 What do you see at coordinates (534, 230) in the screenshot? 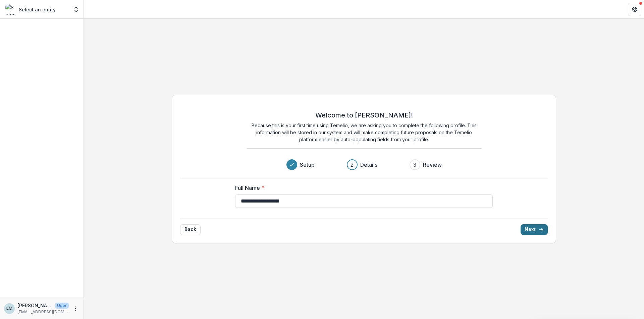
I see `button: Next` at bounding box center [534, 230].